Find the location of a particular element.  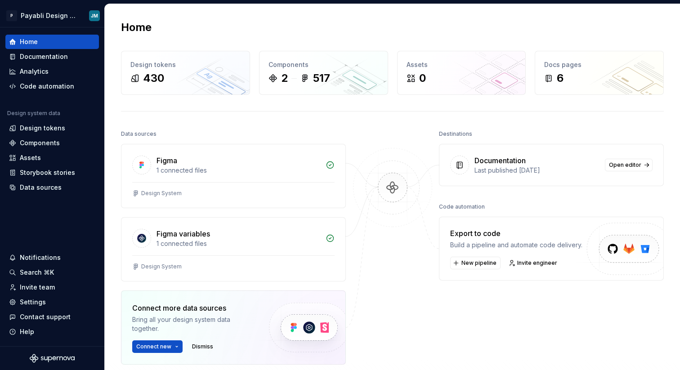

button: New pipeline is located at coordinates (475, 263).